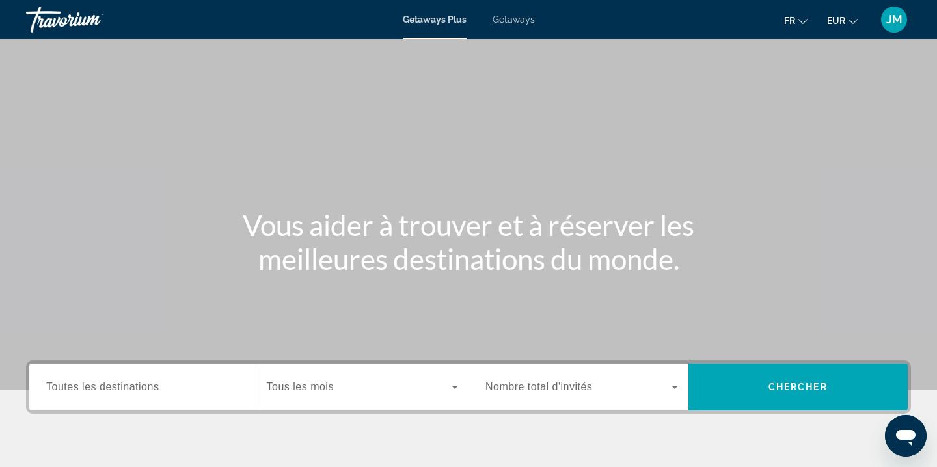 This screenshot has height=467, width=937. I want to click on div: Search widget, so click(469, 387).